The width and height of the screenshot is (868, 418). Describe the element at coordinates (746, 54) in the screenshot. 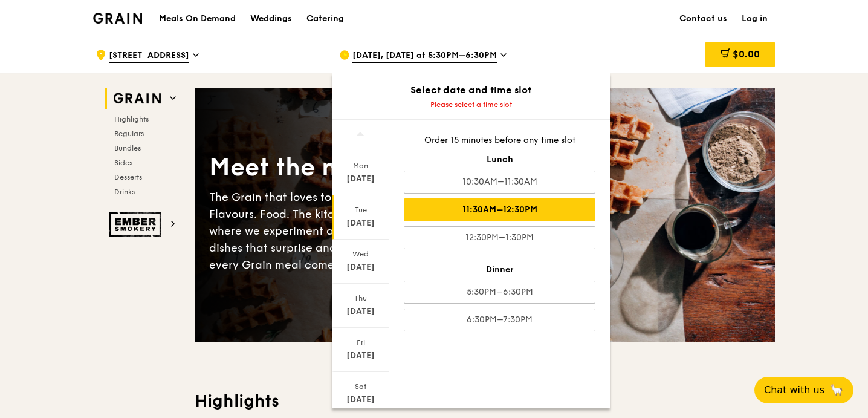

I see `span: $0.00` at that location.